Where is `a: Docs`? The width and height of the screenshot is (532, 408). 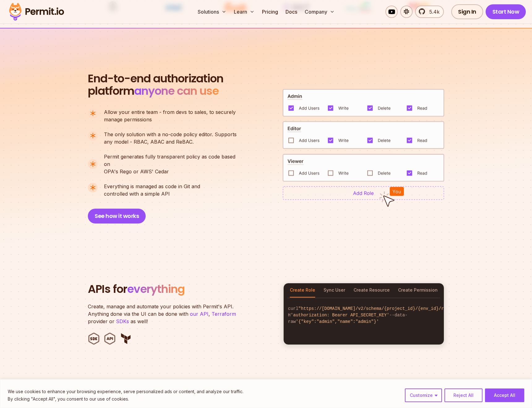
a: Docs is located at coordinates (291, 12).